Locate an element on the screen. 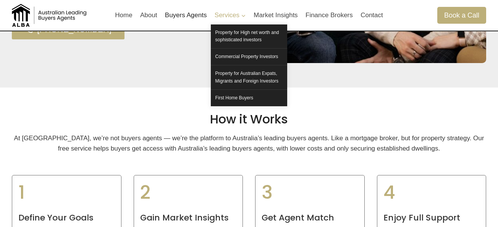 Image resolution: width=498 pixels, height=227 pixels. h1: 1 is located at coordinates (66, 193).